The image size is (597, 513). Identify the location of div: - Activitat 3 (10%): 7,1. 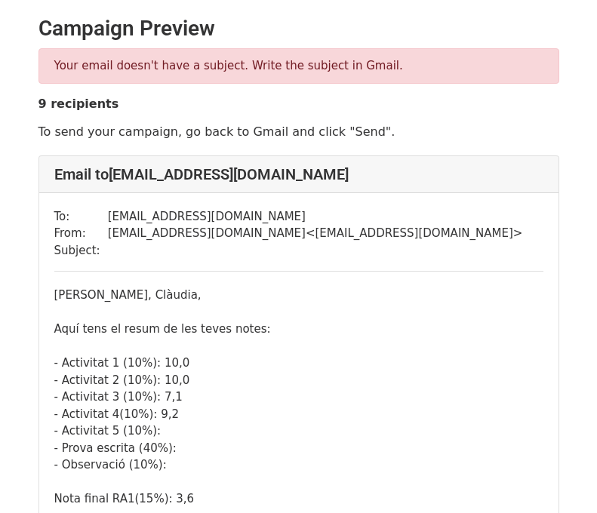
(299, 397).